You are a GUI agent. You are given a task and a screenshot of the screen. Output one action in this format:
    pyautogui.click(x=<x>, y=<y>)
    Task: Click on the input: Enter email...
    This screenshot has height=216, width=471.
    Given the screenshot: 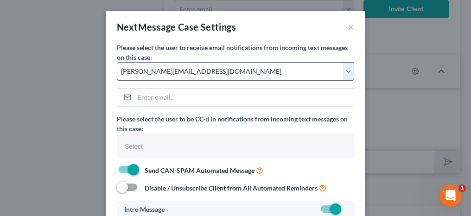 What is the action you would take?
    pyautogui.click(x=244, y=97)
    